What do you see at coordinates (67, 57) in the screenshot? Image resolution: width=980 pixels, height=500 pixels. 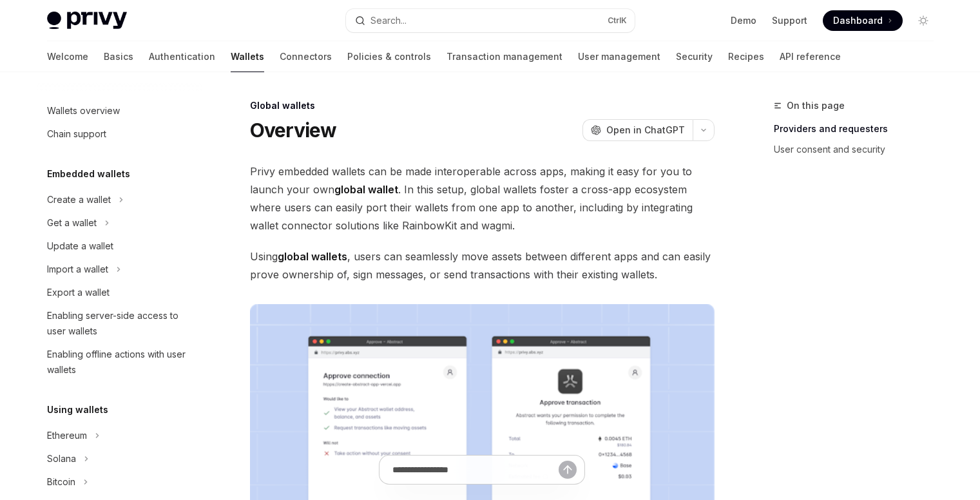 I see `a: Welcome` at bounding box center [67, 57].